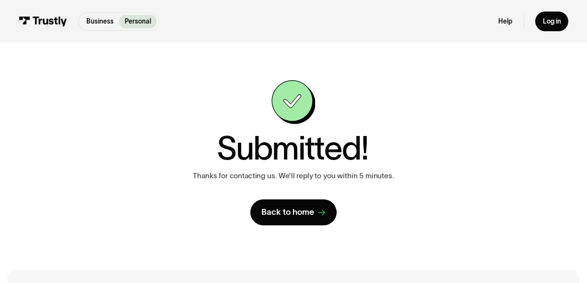 Image resolution: width=587 pixels, height=283 pixels. I want to click on a: Help, so click(505, 22).